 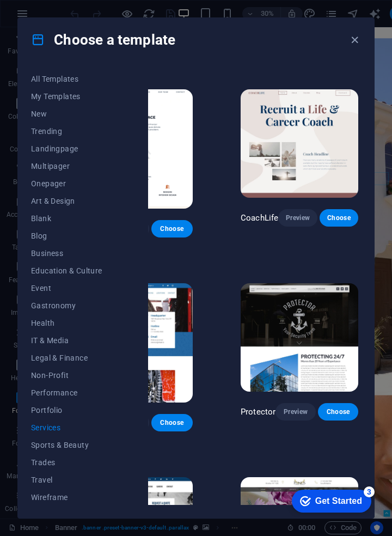 I want to click on img: CoachLife, so click(x=300, y=144).